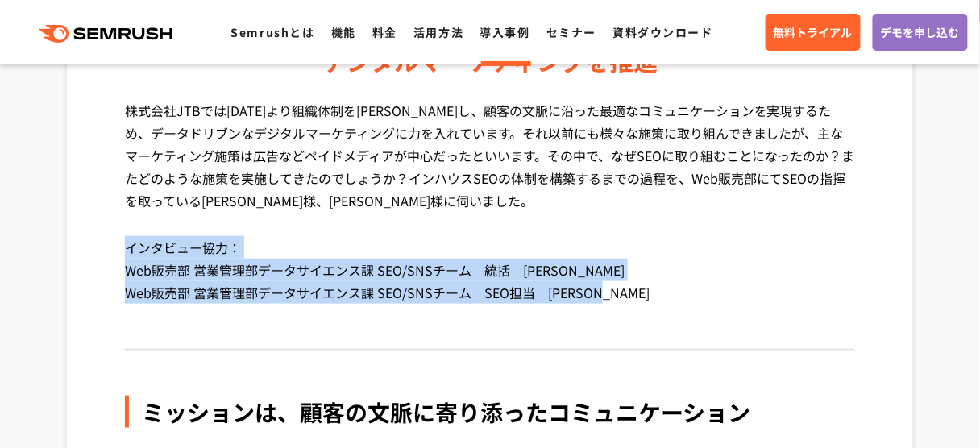  Describe the element at coordinates (438, 32) in the screenshot. I see `a: 活用方法` at that location.